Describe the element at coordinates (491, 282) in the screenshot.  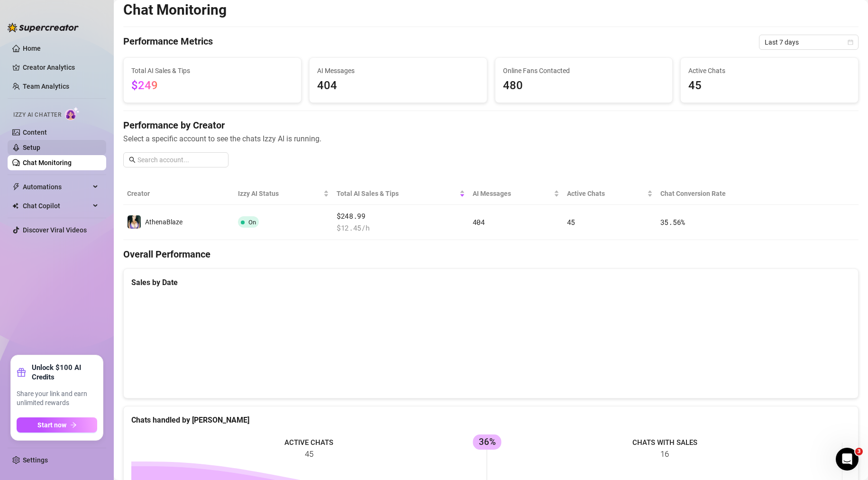
I see `div: Sales by Date` at that location.